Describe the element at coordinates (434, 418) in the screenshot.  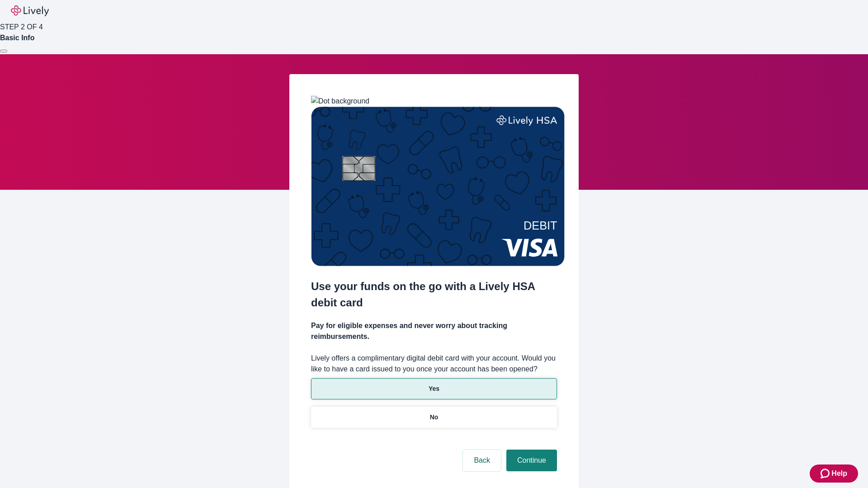
I see `button: No` at that location.